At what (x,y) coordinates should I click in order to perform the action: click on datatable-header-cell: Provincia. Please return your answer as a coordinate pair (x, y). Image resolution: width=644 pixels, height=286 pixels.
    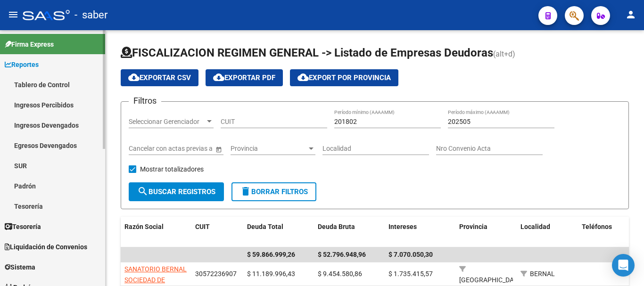
    Looking at the image, I should click on (486, 232).